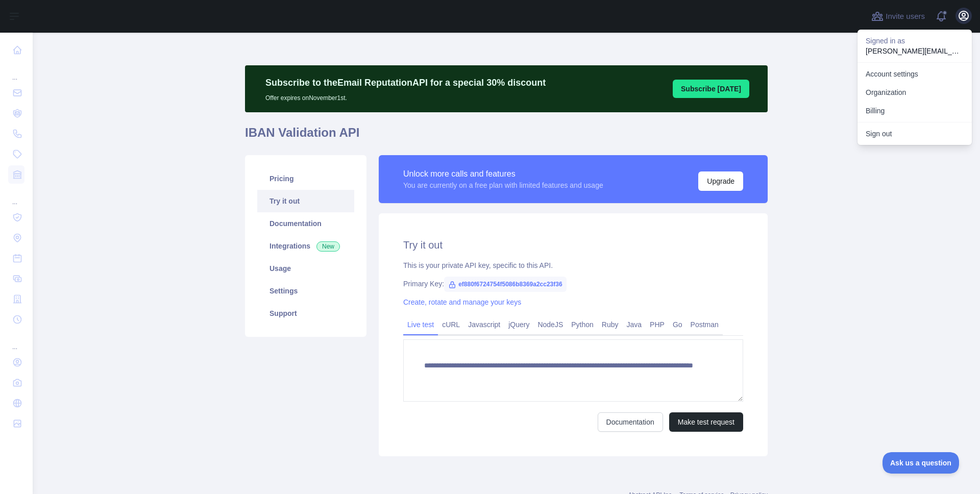 The width and height of the screenshot is (980, 494). What do you see at coordinates (462, 302) in the screenshot?
I see `a: Create, rotate and manage your keys` at bounding box center [462, 302].